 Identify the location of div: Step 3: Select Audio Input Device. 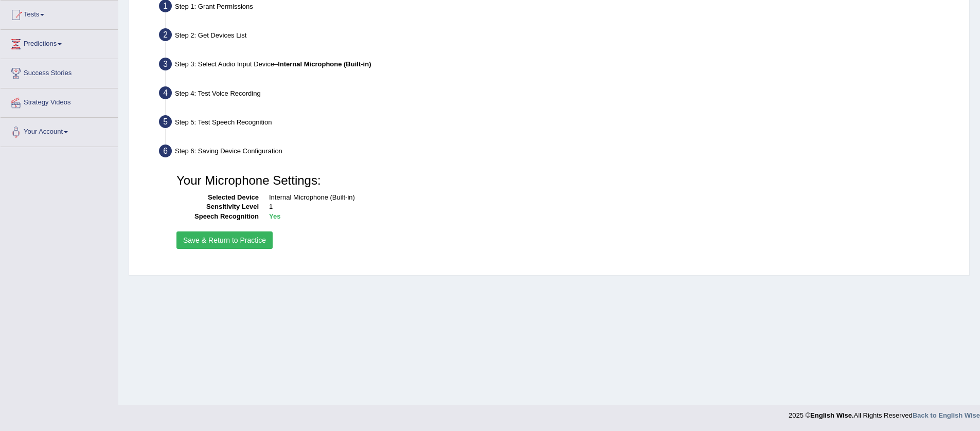
(559, 66).